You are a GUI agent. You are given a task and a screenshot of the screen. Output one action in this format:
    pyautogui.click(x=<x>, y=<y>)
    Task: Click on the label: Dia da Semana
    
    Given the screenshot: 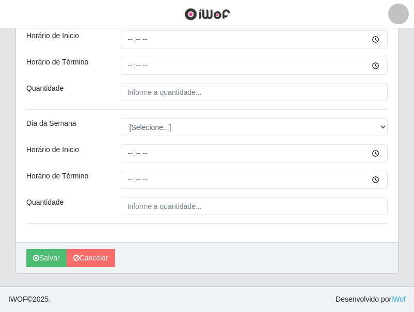 What is the action you would take?
    pyautogui.click(x=51, y=123)
    